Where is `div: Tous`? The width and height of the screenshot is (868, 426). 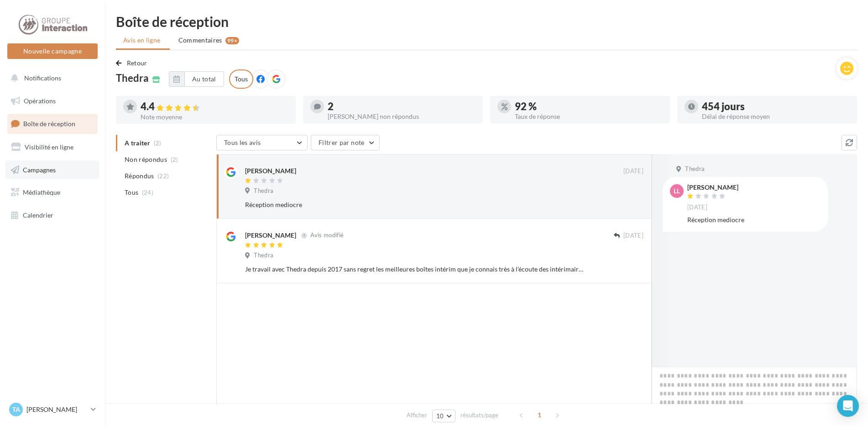
div: Tous is located at coordinates (241, 79).